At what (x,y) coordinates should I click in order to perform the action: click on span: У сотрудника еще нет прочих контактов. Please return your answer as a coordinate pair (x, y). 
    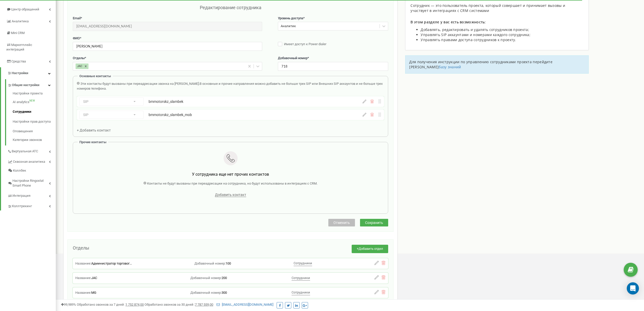
    Looking at the image, I should click on (231, 174).